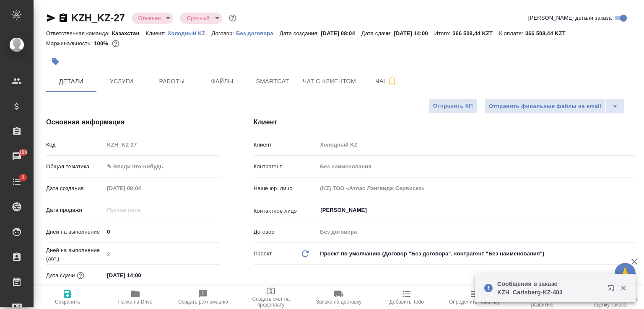 This screenshot has height=309, width=644. What do you see at coordinates (545, 107) in the screenshot?
I see `span: Отправить финальные файлы на email` at bounding box center [545, 107].